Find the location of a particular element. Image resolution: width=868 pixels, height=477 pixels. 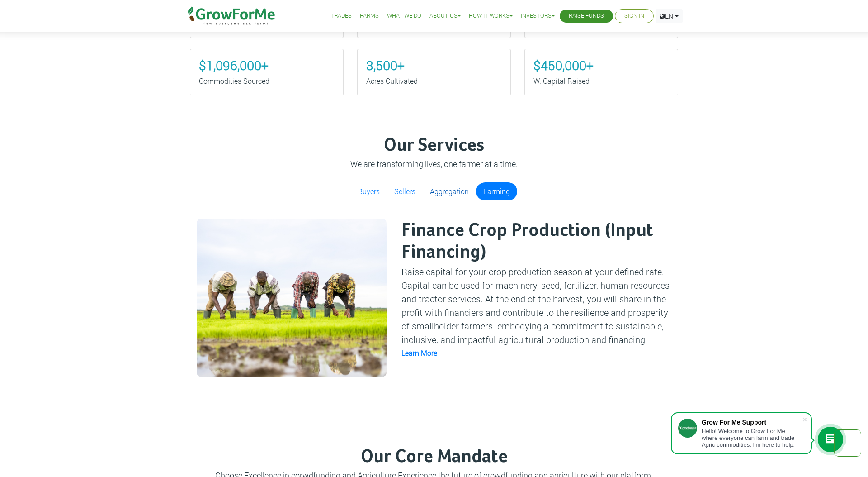

a: Sign In is located at coordinates (634, 16).